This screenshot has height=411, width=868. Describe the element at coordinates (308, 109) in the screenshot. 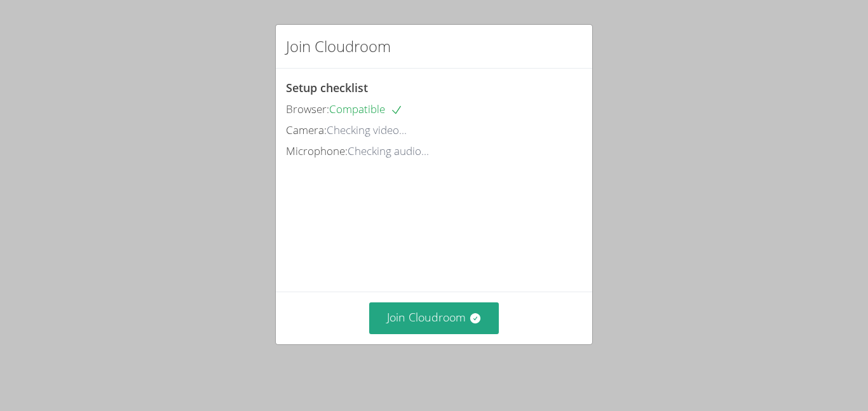

I see `span: Browser:` at that location.